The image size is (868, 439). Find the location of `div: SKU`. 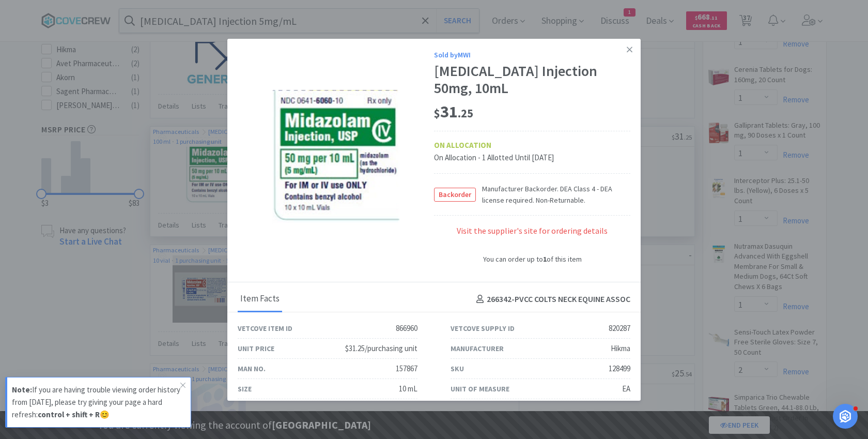

div: SKU is located at coordinates (457, 369).